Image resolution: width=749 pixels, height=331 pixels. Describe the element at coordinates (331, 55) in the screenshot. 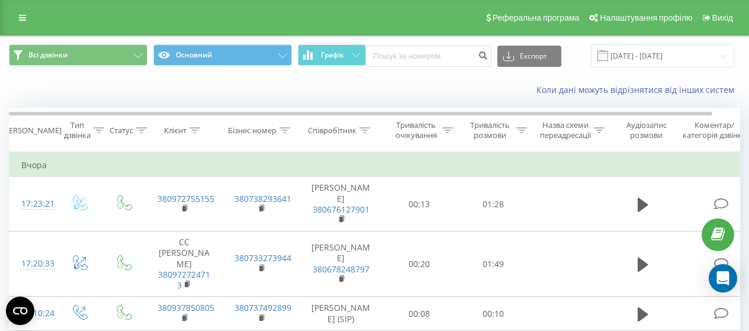

I see `button: Графік` at that location.